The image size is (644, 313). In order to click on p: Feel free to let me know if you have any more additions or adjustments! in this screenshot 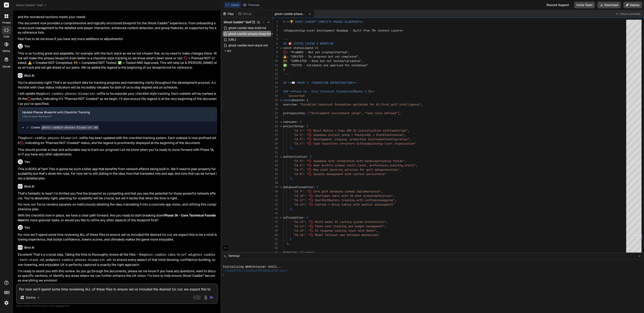, I will do `click(118, 39)`.